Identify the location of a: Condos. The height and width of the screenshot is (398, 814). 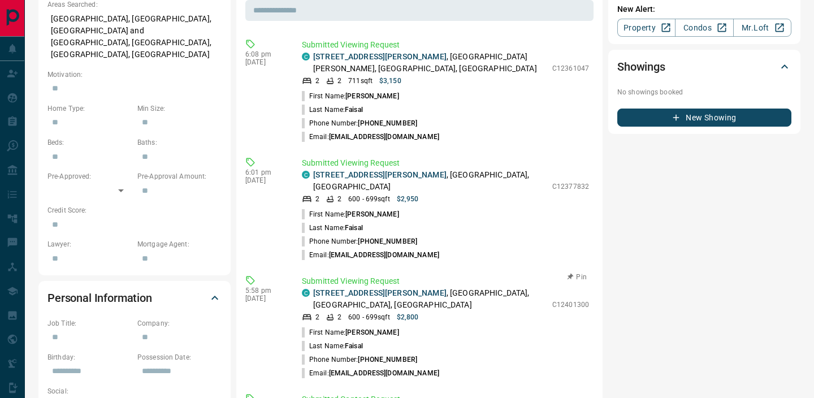
(704, 28).